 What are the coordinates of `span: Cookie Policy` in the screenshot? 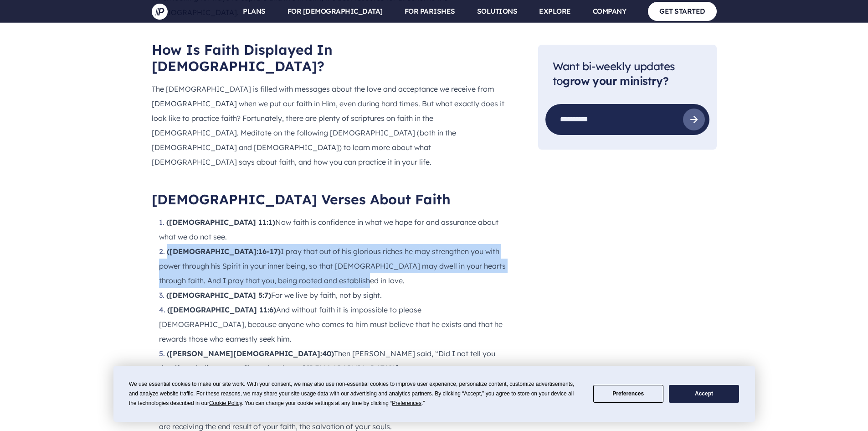 It's located at (225, 403).